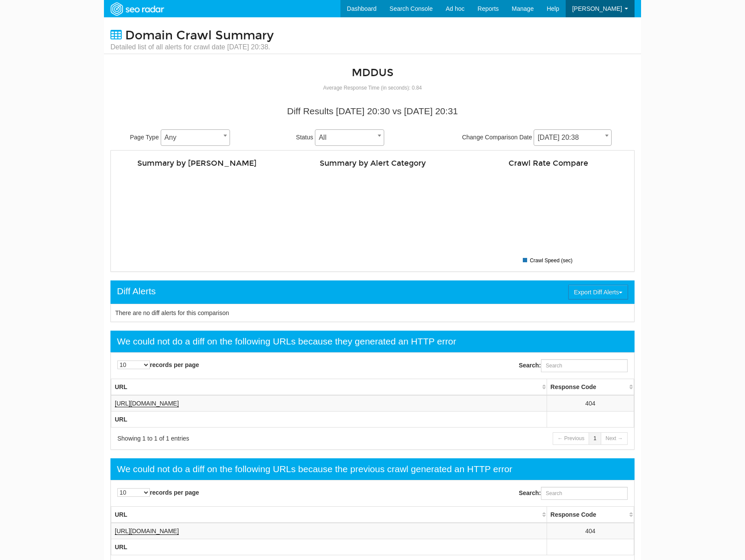 The height and width of the screenshot is (560, 745). What do you see at coordinates (144, 138) in the screenshot?
I see `span: Page Type` at bounding box center [144, 138].